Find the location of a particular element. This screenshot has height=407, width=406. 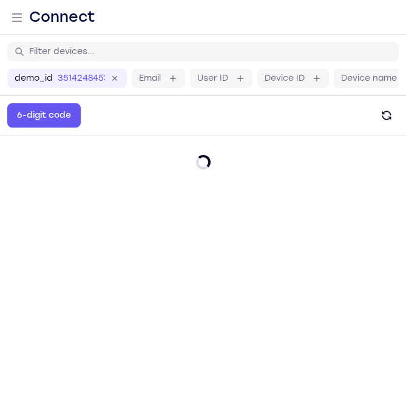

h1: Connect is located at coordinates (62, 17).